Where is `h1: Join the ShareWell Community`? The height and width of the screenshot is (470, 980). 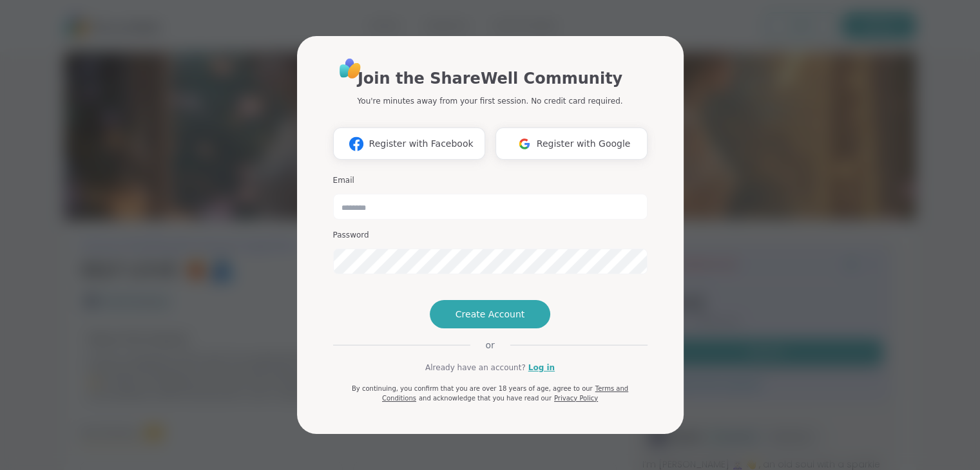 h1: Join the ShareWell Community is located at coordinates (489, 79).